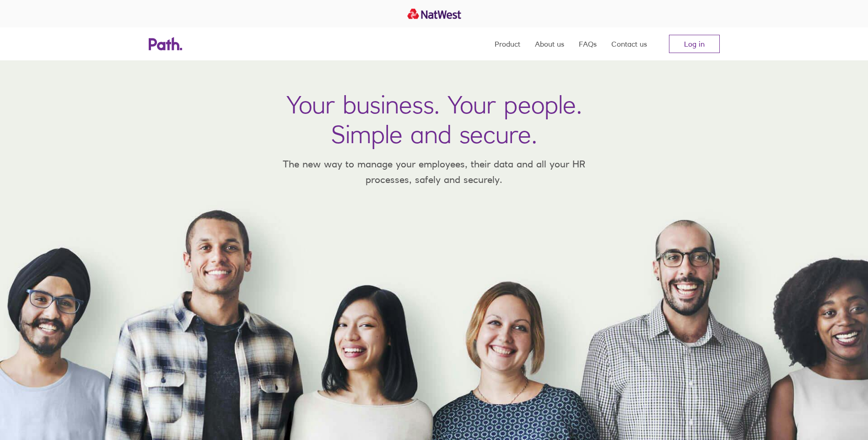 Image resolution: width=868 pixels, height=440 pixels. I want to click on p: The new way to manage your employees, their data and all your HR processes, safely and securely., so click(435, 171).